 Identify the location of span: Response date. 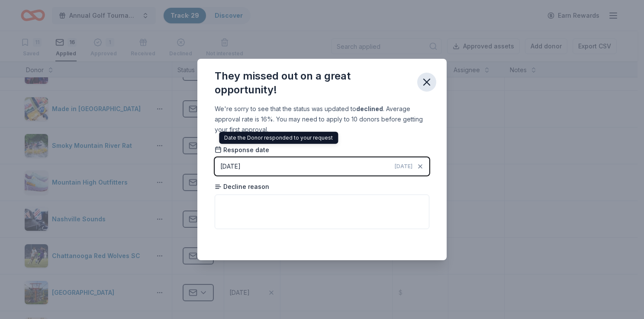
(242, 150).